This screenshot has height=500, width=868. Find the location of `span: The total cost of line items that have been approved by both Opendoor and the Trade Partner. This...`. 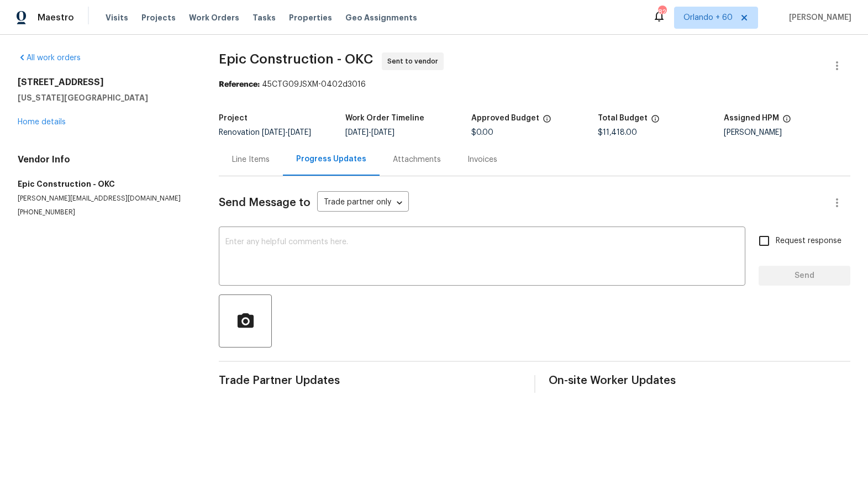

span: The total cost of line items that have been approved by both Opendoor and the Trade Partner. This... is located at coordinates (547, 122).